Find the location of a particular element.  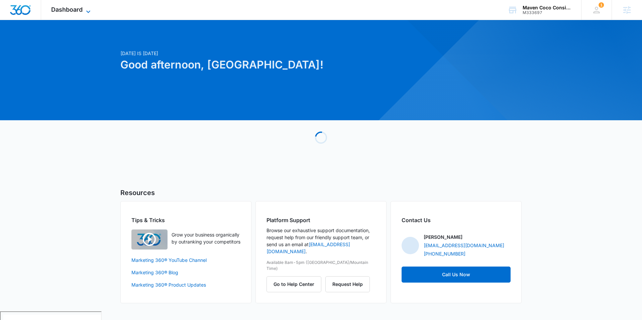

a: Call Us Now is located at coordinates (456, 275).